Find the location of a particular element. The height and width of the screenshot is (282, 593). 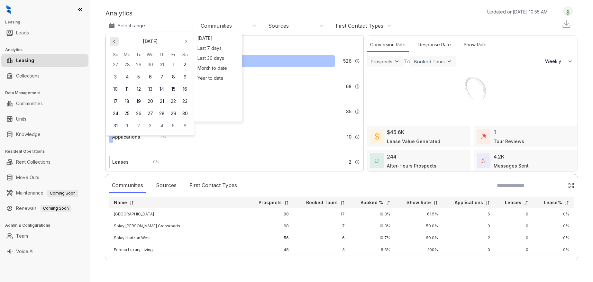

p: Booked % is located at coordinates (372, 203).